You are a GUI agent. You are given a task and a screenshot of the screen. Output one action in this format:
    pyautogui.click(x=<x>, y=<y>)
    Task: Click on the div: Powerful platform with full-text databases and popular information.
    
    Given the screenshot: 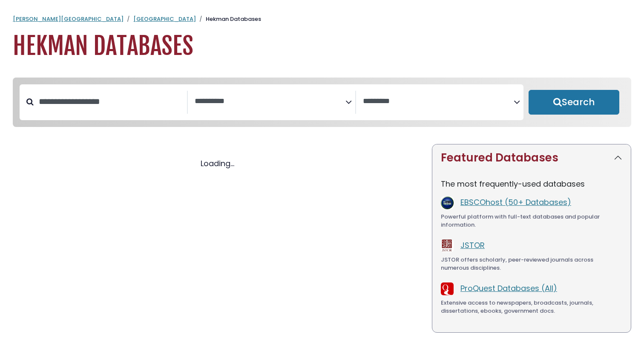 What is the action you would take?
    pyautogui.click(x=531, y=221)
    